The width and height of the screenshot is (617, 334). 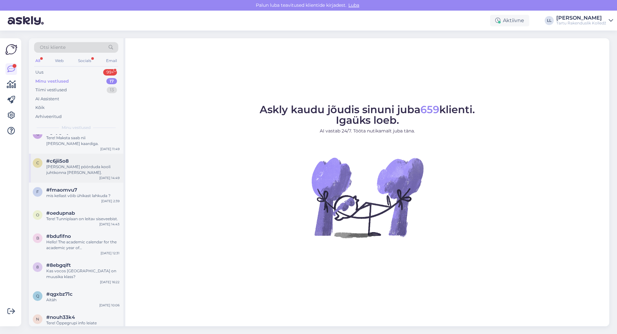 I want to click on span: Otsi kliente, so click(x=53, y=47).